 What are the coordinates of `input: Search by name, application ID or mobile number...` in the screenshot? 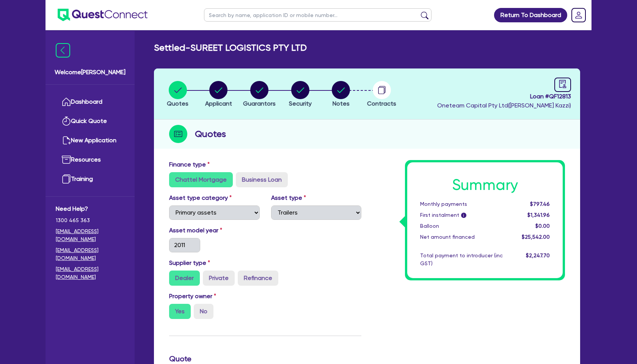 It's located at (318, 15).